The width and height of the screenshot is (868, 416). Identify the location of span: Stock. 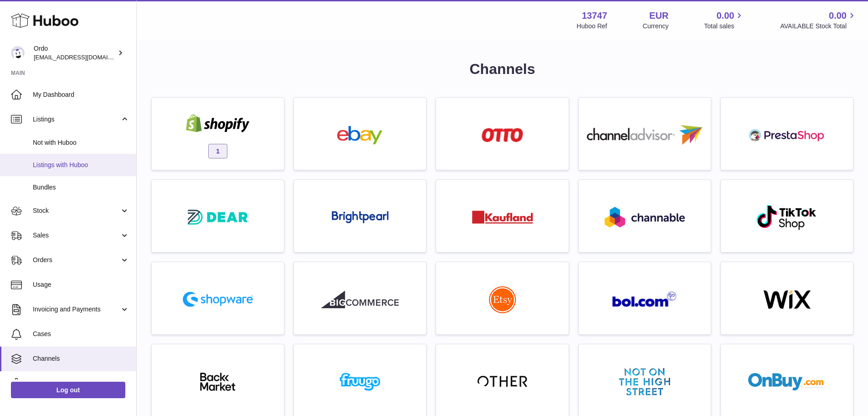
(76, 210).